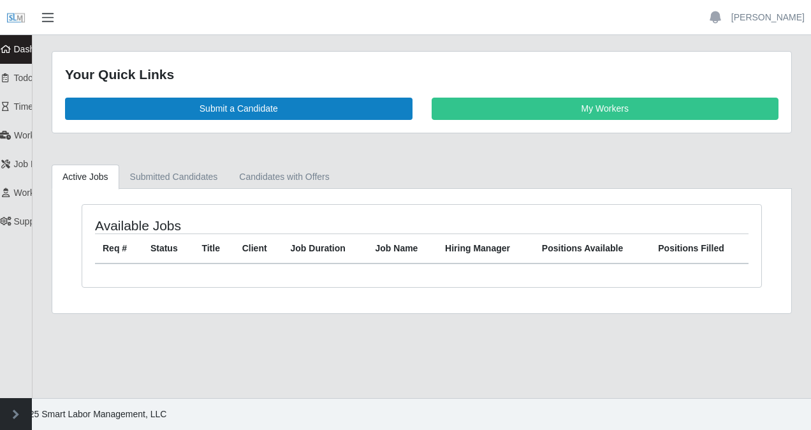  Describe the element at coordinates (214, 248) in the screenshot. I see `th: Title` at that location.